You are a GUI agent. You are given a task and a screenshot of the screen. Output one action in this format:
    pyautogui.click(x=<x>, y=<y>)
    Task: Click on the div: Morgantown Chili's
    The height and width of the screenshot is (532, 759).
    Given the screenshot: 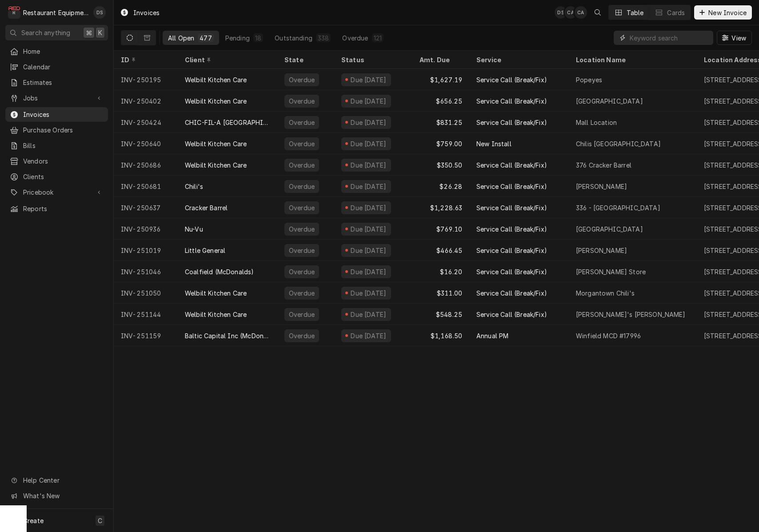 What is the action you would take?
    pyautogui.click(x=605, y=293)
    